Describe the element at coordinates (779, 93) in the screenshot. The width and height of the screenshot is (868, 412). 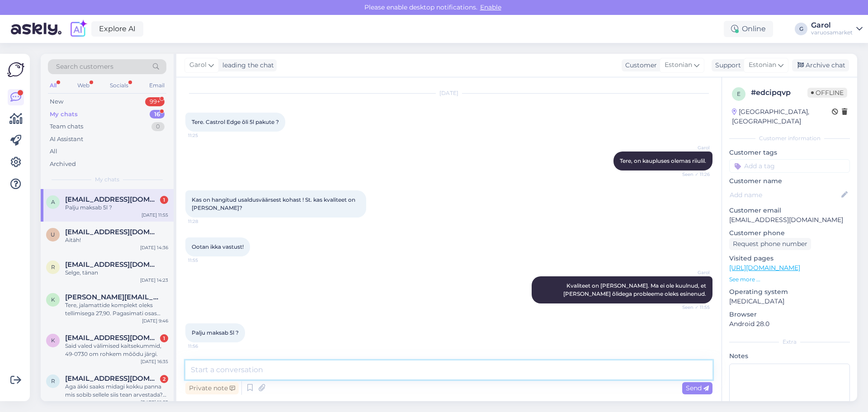
I see `div: # edcipqvp` at that location.